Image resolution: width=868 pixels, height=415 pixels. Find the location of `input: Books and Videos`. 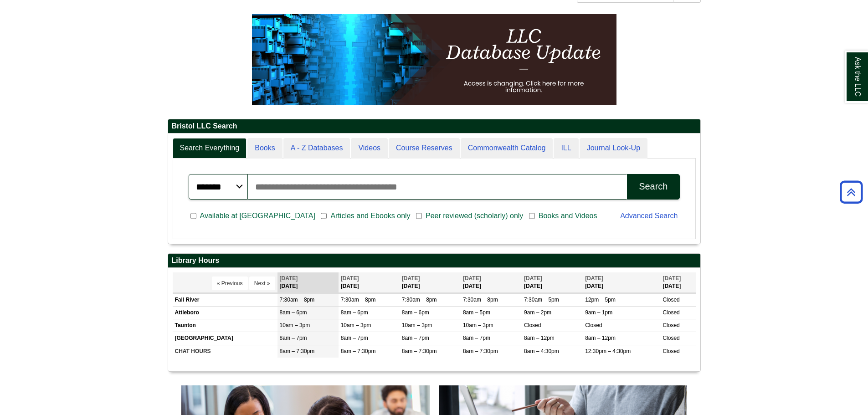

input: Books and Videos is located at coordinates (532, 216).